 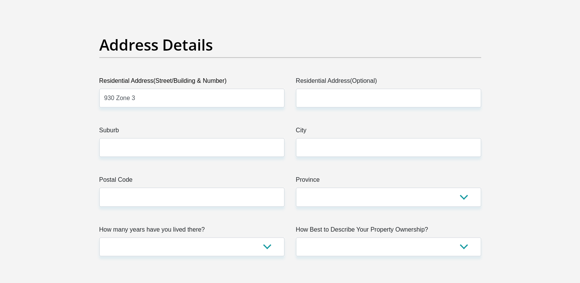 What do you see at coordinates (192, 197) in the screenshot?
I see `input: Postal Code` at bounding box center [192, 197].